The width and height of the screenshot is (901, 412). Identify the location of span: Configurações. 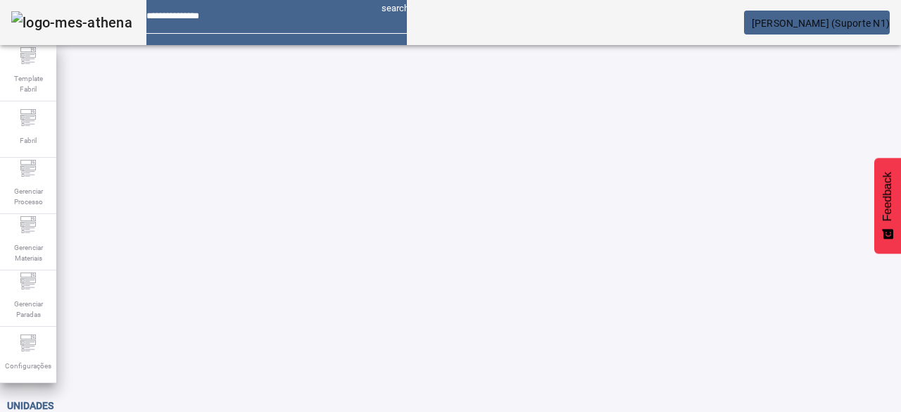
(28, 365).